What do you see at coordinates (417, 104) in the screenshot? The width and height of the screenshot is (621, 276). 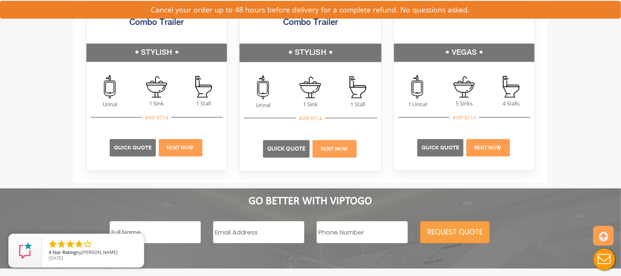 I see `span: 1 Urinal` at bounding box center [417, 104].